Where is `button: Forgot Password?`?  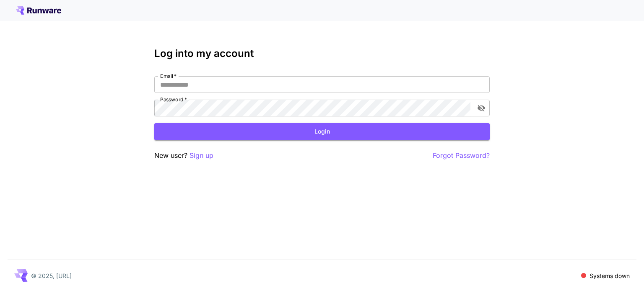 button: Forgot Password? is located at coordinates (461, 155).